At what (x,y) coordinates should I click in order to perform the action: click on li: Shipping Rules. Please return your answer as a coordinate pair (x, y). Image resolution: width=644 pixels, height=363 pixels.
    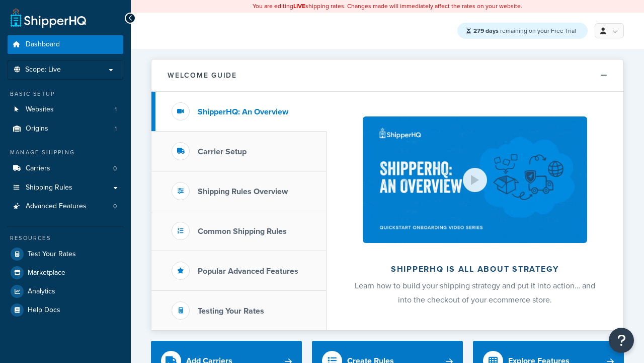
    Looking at the image, I should click on (66, 187).